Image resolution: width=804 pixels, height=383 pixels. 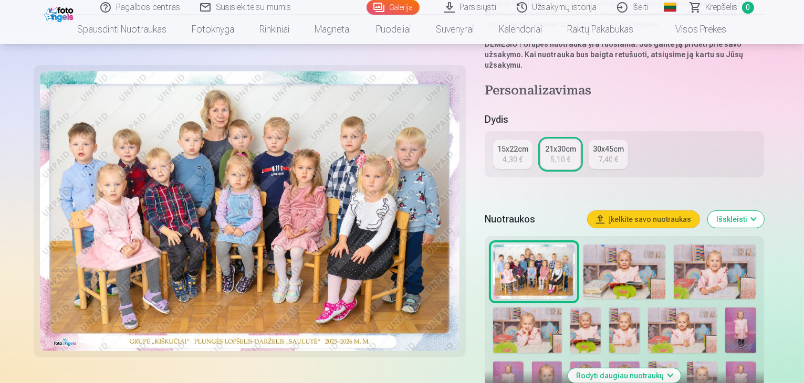 I want to click on a: Suvenyrai, so click(x=455, y=29).